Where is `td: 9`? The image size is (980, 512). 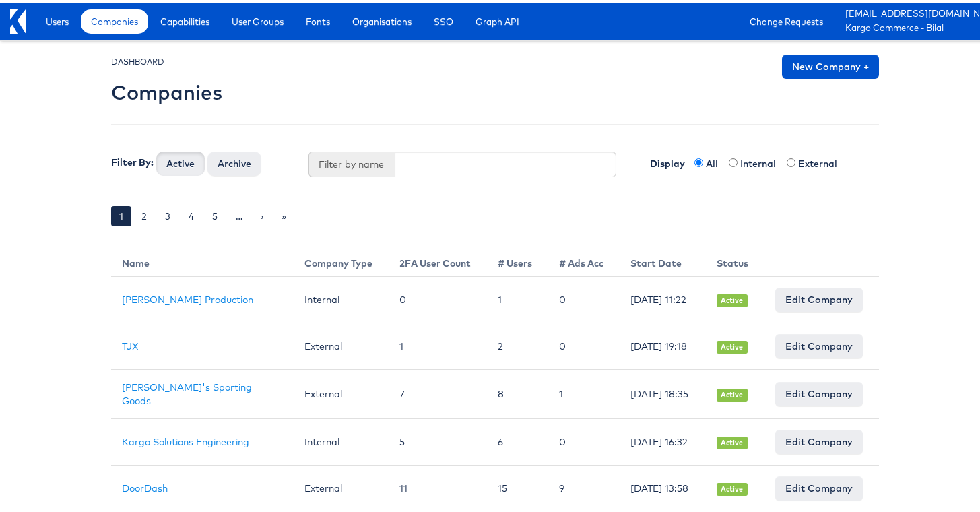
td: 9 is located at coordinates (584, 486).